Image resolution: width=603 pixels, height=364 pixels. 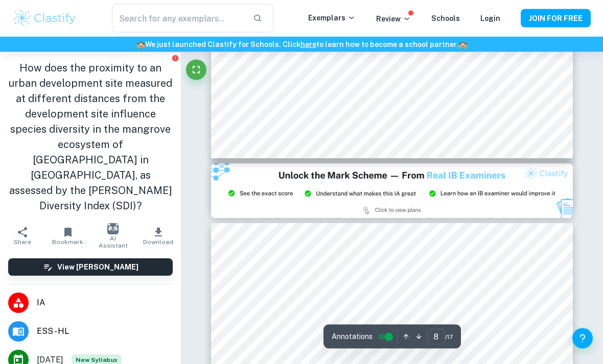 I want to click on span: Share, so click(x=22, y=242).